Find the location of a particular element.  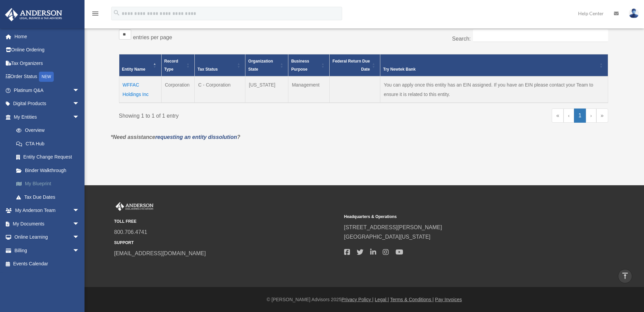

a: Binder Walkthrough is located at coordinates (49, 171).